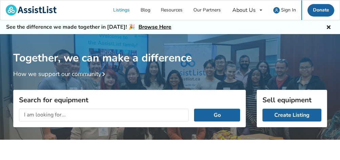  I want to click on img: assistlist-logo, so click(31, 10).